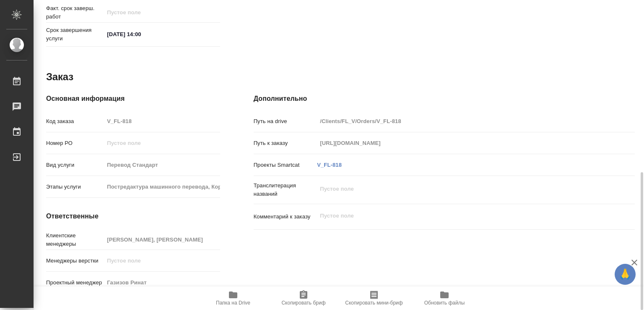 The height and width of the screenshot is (310, 644). I want to click on span: Скопировать бриф, so click(303, 303).